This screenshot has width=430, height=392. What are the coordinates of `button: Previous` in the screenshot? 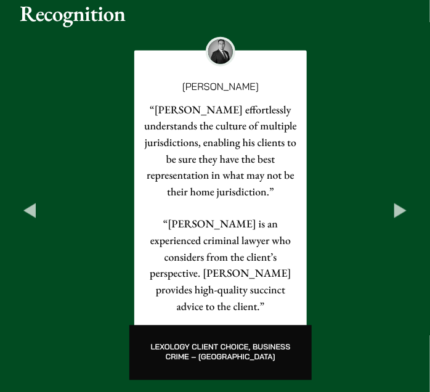 It's located at (30, 211).